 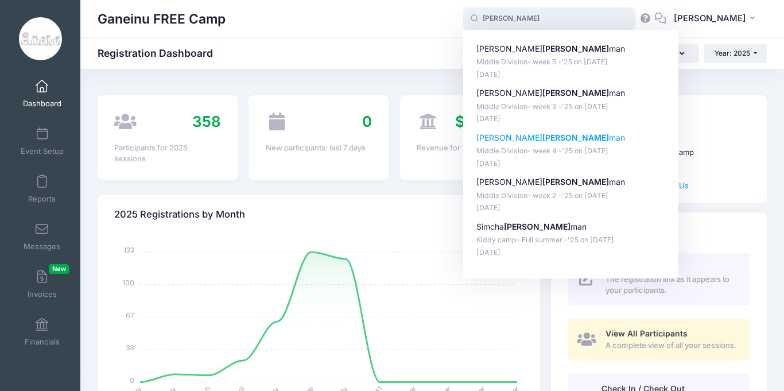 I want to click on div: New participants: last 7 days, so click(x=319, y=148).